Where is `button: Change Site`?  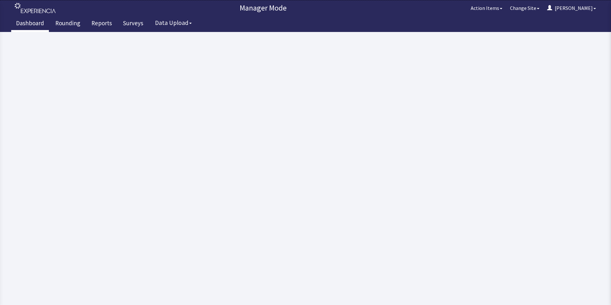 button: Change Site is located at coordinates (525, 8).